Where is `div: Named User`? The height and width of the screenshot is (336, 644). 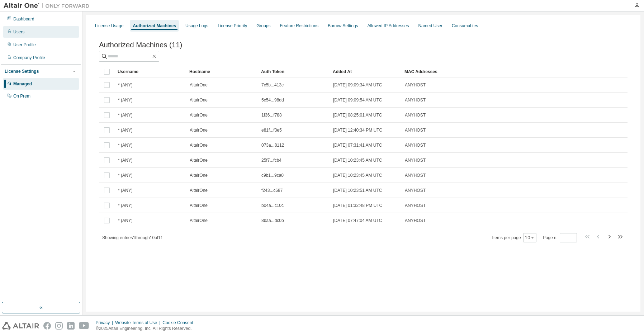
div: Named User is located at coordinates (430, 26).